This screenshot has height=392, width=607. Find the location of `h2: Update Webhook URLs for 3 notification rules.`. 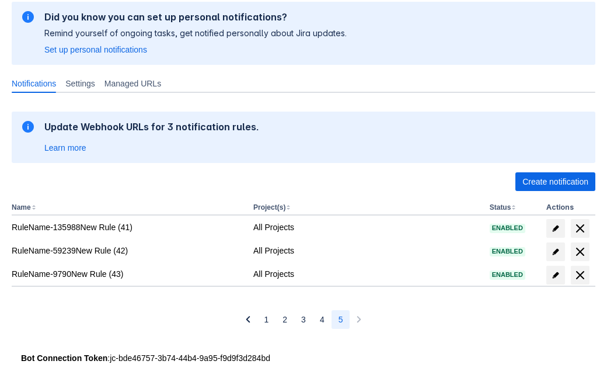

h2: Update Webhook URLs for 3 notification rules. is located at coordinates (152, 127).